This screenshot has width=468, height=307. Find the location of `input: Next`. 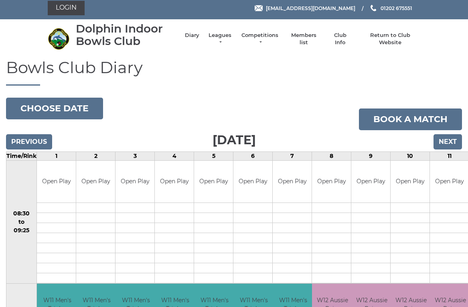

input: Next is located at coordinates (448, 142).